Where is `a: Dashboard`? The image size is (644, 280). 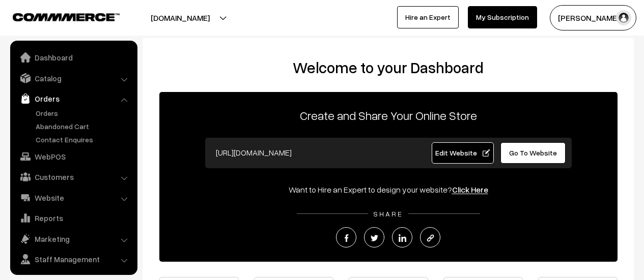
a: Dashboard is located at coordinates (73, 57).